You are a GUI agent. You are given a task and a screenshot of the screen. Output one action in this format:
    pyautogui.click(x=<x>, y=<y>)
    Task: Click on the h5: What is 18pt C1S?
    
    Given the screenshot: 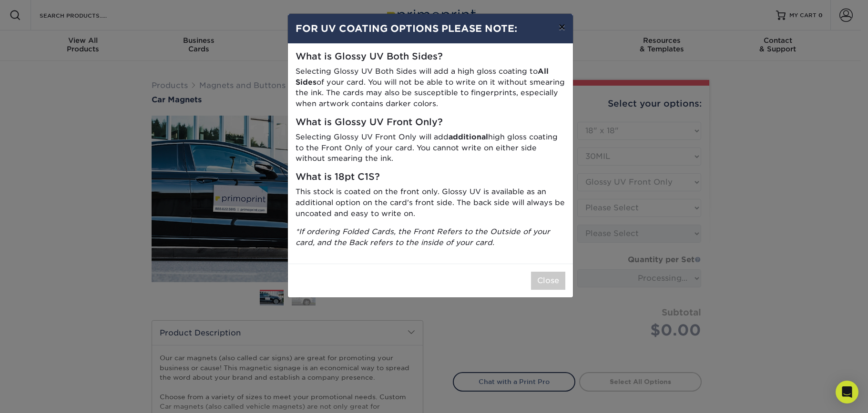 What is the action you would take?
    pyautogui.click(x=431, y=177)
    